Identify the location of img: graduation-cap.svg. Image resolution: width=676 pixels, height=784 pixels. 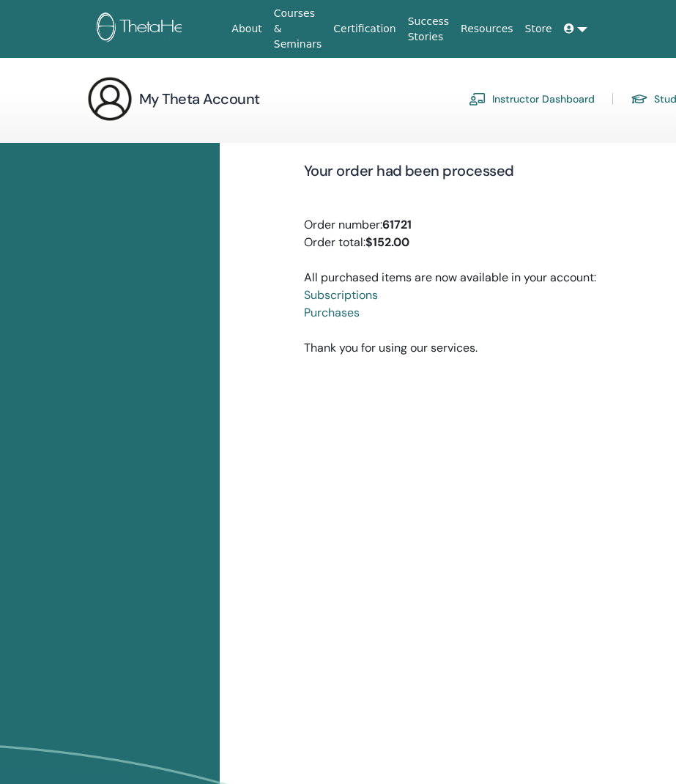
(639, 99).